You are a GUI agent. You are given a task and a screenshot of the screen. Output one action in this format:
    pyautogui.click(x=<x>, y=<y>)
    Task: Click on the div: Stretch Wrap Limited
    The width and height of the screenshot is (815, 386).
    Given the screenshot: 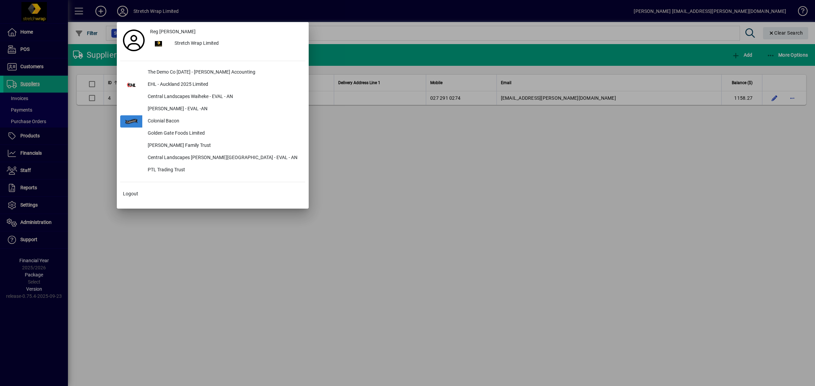 What is the action you would take?
    pyautogui.click(x=237, y=44)
    